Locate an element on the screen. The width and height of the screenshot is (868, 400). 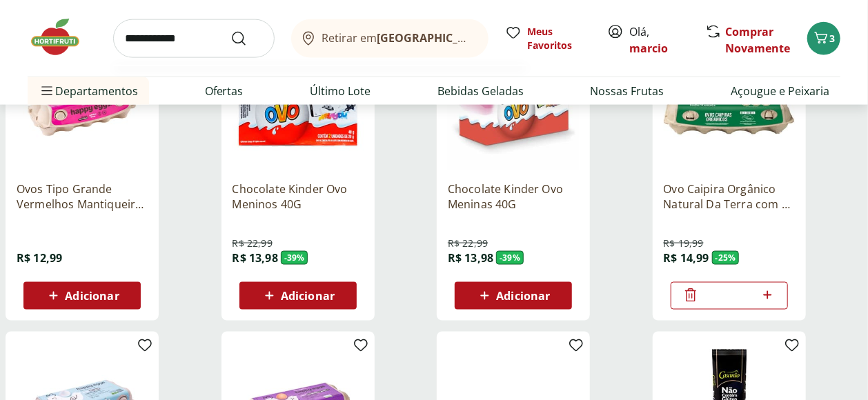
p: Ovo Caipira Orgânico Natural Da Terra com 10 unidade is located at coordinates (729, 196).